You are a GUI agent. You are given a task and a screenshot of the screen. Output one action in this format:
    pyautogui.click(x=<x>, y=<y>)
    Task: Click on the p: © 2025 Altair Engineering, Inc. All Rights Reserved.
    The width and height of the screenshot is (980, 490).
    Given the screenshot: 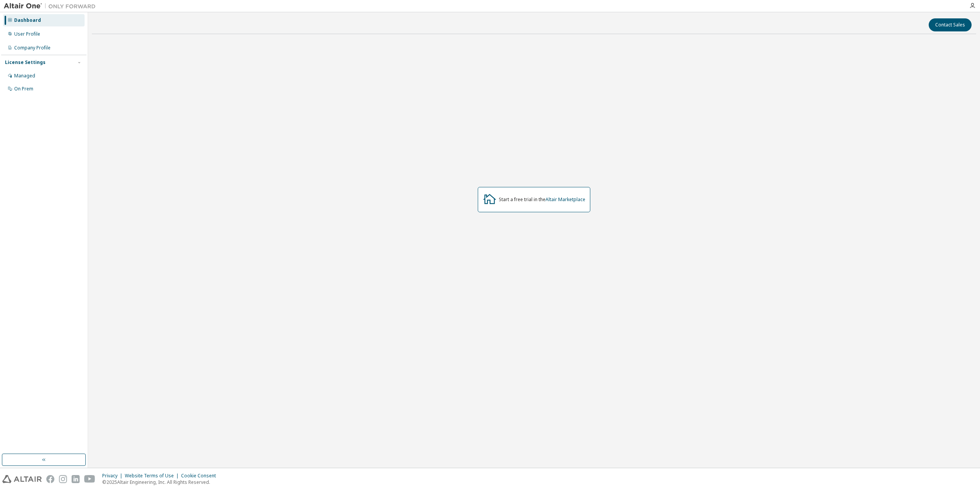 What is the action you would take?
    pyautogui.click(x=161, y=482)
    